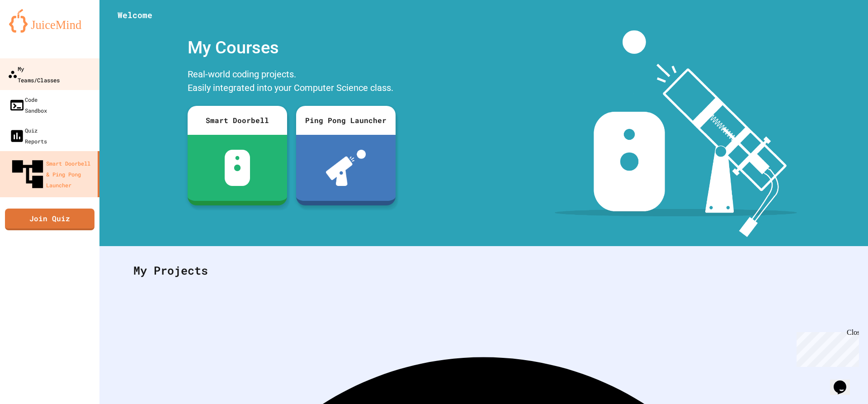  Describe the element at coordinates (28, 105) in the screenshot. I see `div: Code Sandbox` at that location.